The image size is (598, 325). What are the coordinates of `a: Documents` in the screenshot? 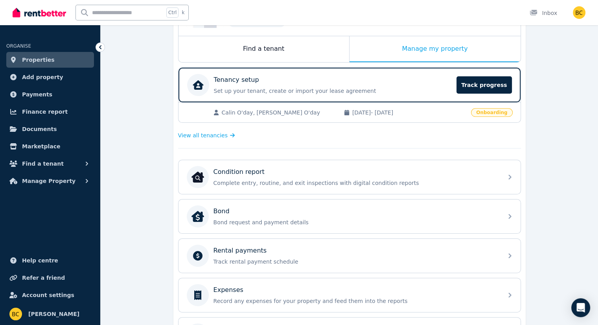 It's located at (50, 129).